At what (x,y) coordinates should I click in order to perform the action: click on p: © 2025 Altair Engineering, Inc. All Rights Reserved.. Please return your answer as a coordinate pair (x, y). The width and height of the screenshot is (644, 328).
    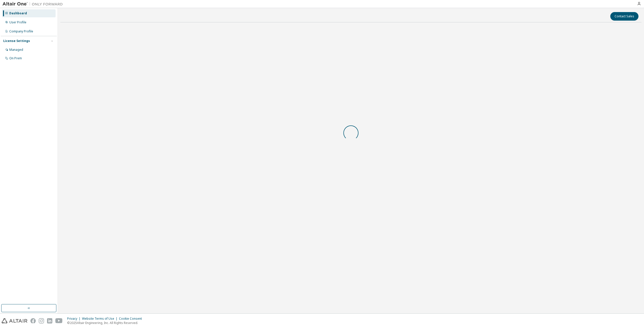
    Looking at the image, I should click on (106, 323).